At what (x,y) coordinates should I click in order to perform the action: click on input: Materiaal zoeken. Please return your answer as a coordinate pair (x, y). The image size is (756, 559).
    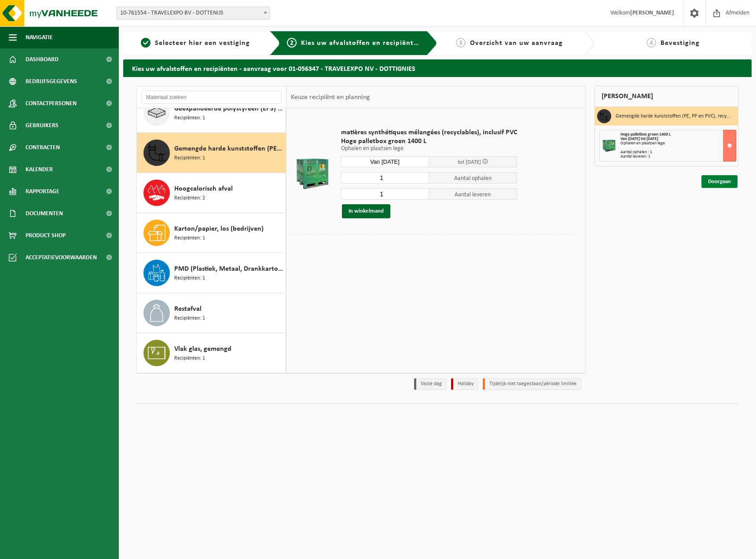
    Looking at the image, I should click on (212, 98).